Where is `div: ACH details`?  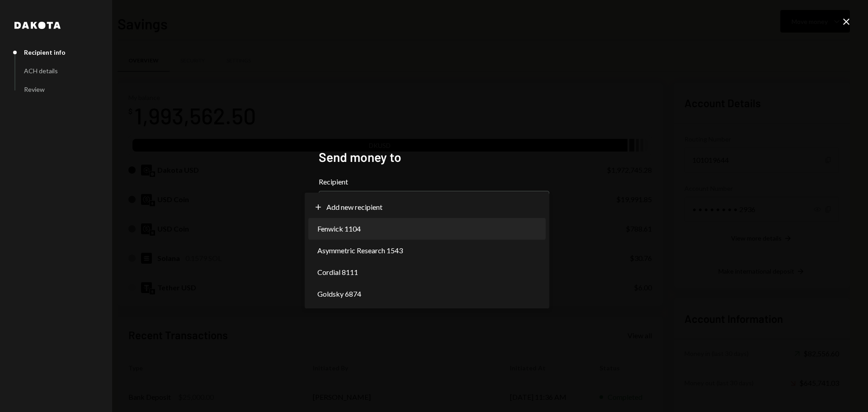
div: ACH details is located at coordinates (41, 70).